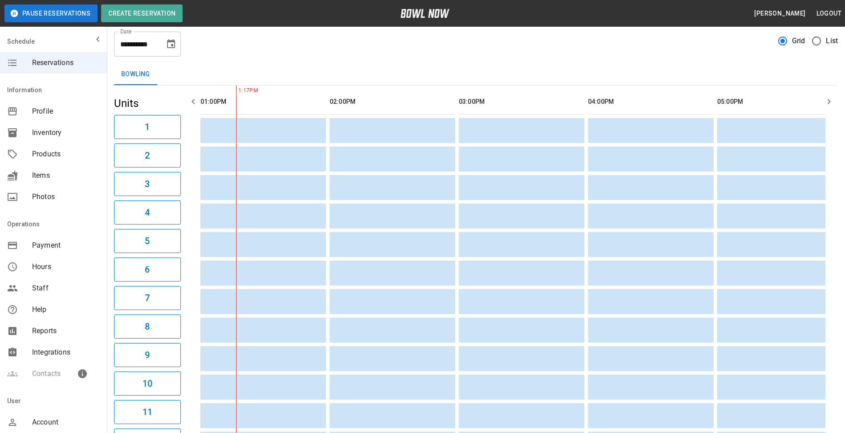 Image resolution: width=845 pixels, height=433 pixels. I want to click on img: logo, so click(425, 13).